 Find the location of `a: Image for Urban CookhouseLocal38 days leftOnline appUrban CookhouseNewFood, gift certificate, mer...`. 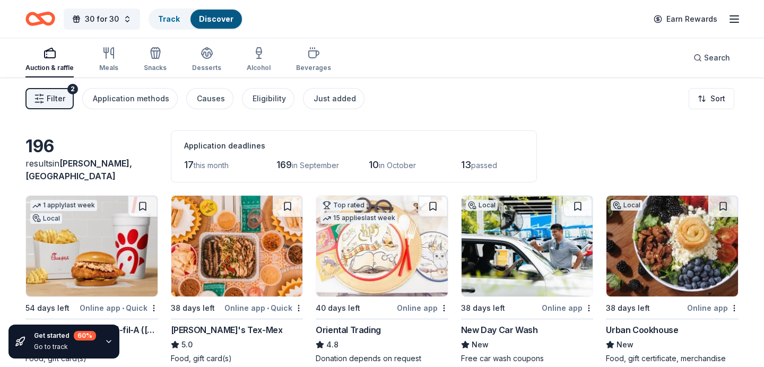

a: Image for Urban CookhouseLocal38 days leftOnline appUrban CookhouseNewFood, gift certificate, mer... is located at coordinates (672, 279).